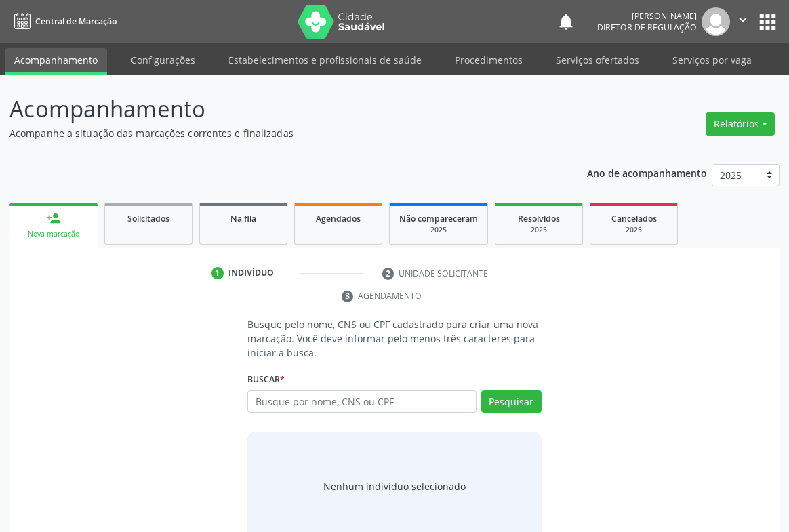 The image size is (789, 532). I want to click on a: Serviços por vaga, so click(712, 60).